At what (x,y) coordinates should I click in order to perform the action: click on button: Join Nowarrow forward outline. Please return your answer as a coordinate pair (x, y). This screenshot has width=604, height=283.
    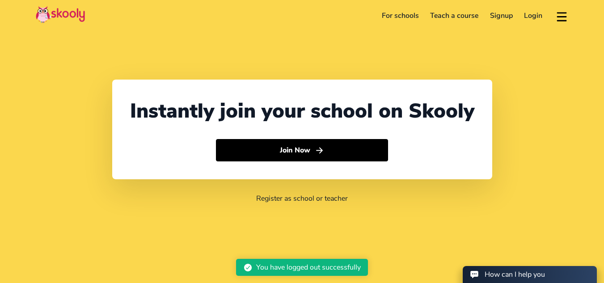
    Looking at the image, I should click on (302, 150).